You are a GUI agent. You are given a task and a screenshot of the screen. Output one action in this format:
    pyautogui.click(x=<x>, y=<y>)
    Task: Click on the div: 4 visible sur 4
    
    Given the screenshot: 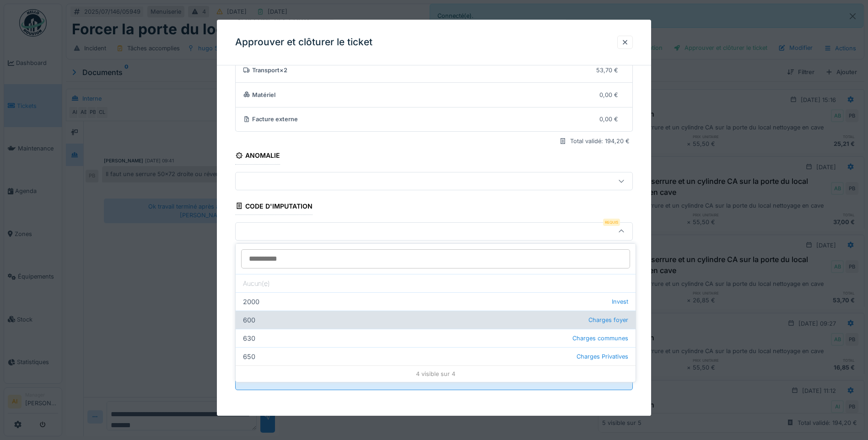 What is the action you would take?
    pyautogui.click(x=436, y=374)
    